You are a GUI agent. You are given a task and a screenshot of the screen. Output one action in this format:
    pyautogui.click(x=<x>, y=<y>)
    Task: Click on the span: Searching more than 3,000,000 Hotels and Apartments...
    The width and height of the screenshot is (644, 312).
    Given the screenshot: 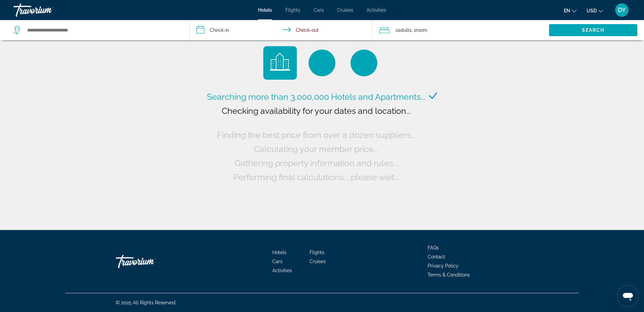 What is the action you would take?
    pyautogui.click(x=317, y=96)
    